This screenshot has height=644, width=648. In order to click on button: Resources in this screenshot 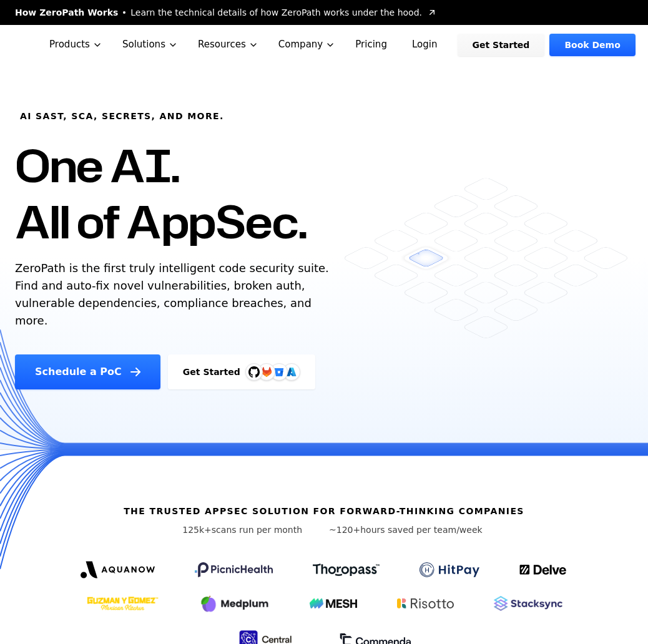, I will do `click(228, 44)`.